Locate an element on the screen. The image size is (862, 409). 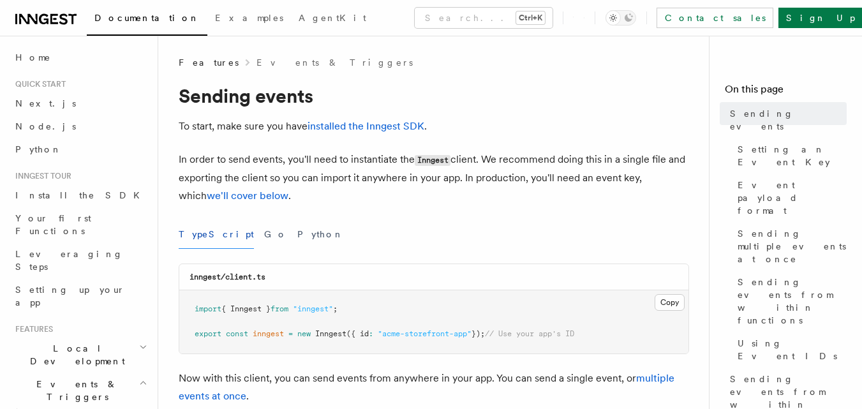
button: Events & Triggers is located at coordinates (80, 390).